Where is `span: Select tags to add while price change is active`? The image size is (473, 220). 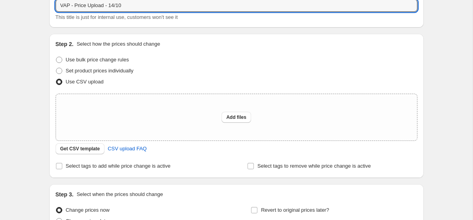 span: Select tags to add while price change is active is located at coordinates (118, 166).